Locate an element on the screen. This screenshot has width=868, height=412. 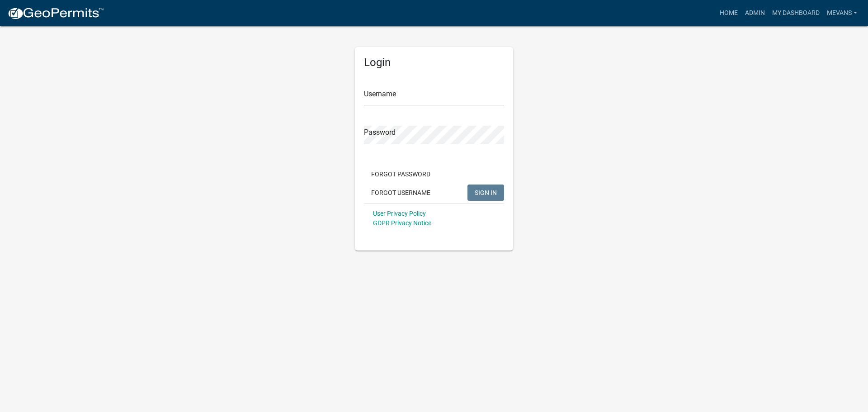
a: Admin is located at coordinates (755, 13).